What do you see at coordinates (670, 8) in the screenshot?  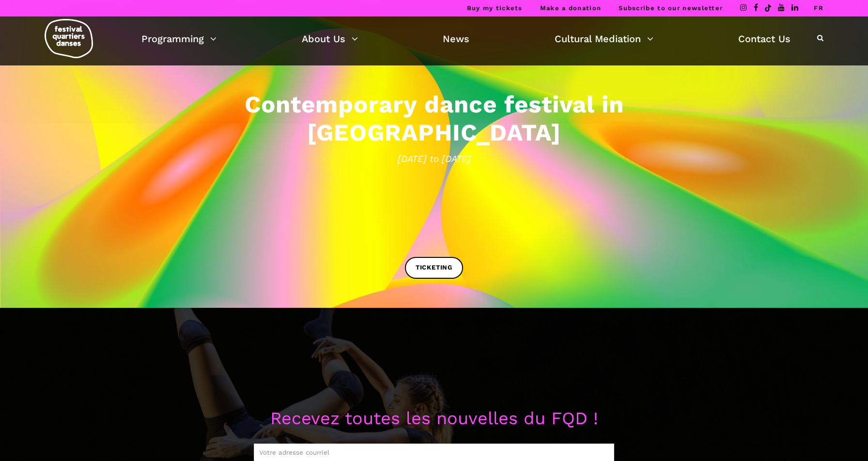 I see `a: Subscribe to our newsletter` at bounding box center [670, 8].